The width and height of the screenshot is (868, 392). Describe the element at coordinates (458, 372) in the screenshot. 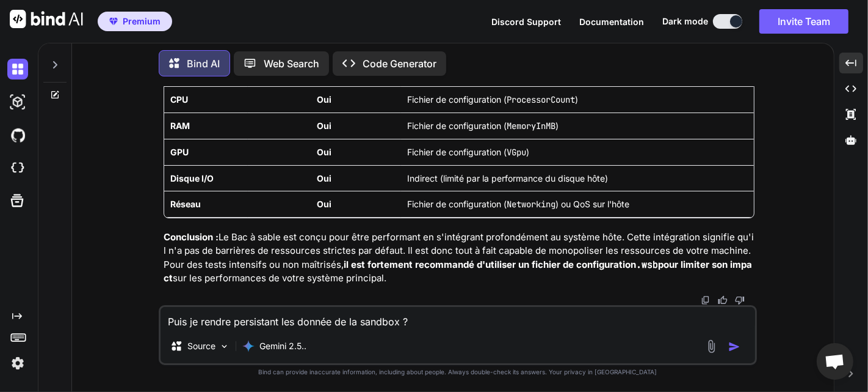

I see `p: Bind can provide inaccurate information, including about people. Always double-check its answers....` at that location.